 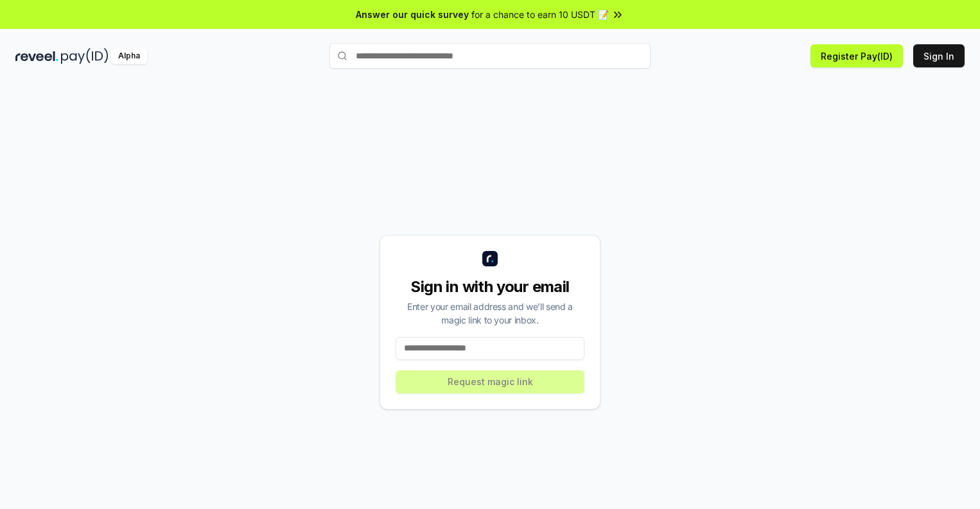 What do you see at coordinates (857, 56) in the screenshot?
I see `button: Register Pay(ID)` at bounding box center [857, 56].